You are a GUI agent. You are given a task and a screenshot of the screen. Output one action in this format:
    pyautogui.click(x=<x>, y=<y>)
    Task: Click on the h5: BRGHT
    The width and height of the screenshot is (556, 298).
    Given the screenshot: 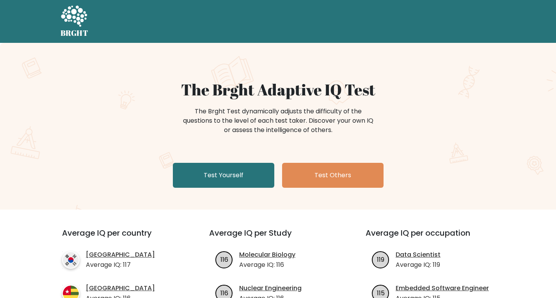 What is the action you would take?
    pyautogui.click(x=74, y=33)
    